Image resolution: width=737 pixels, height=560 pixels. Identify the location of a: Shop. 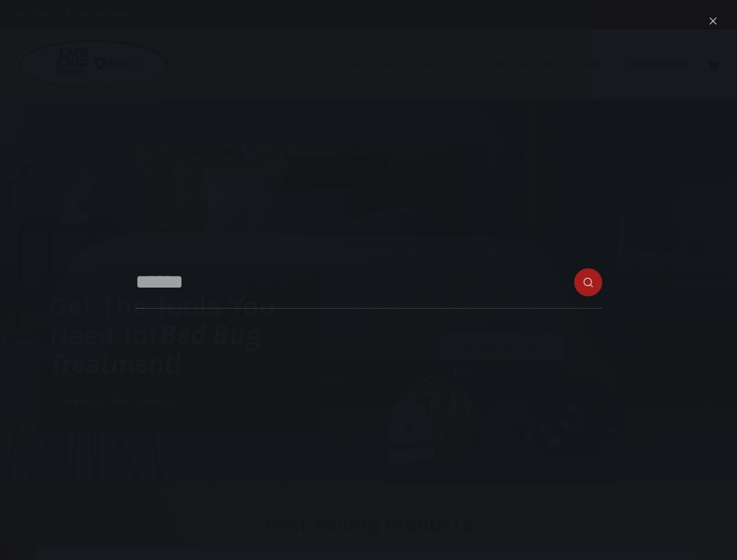
(596, 64).